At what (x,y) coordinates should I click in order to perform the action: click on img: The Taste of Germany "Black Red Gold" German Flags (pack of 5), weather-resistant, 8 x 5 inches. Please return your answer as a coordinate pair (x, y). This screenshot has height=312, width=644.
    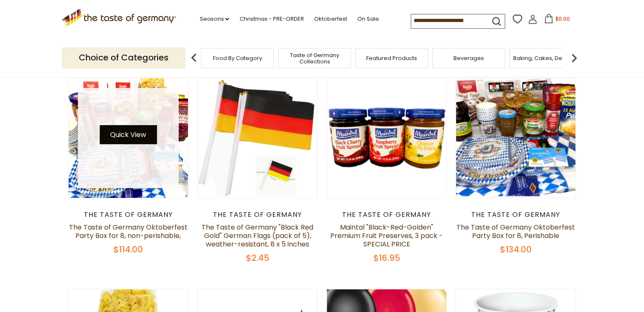
    Looking at the image, I should click on (257, 138).